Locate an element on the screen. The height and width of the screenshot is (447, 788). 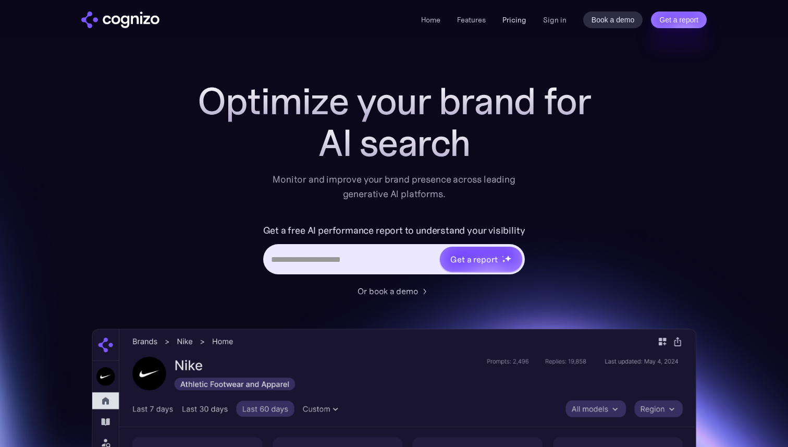
a: Or book a demo is located at coordinates (394, 291).